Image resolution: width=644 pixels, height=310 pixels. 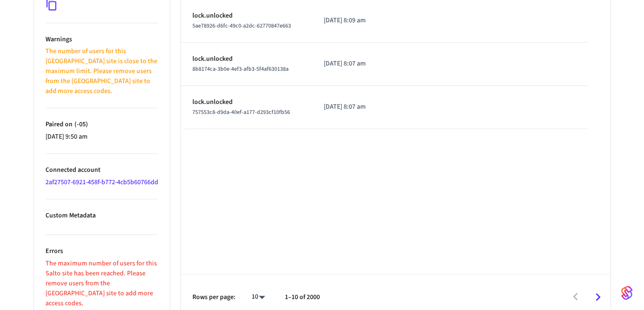 I want to click on p: Paired on, so click(x=102, y=124).